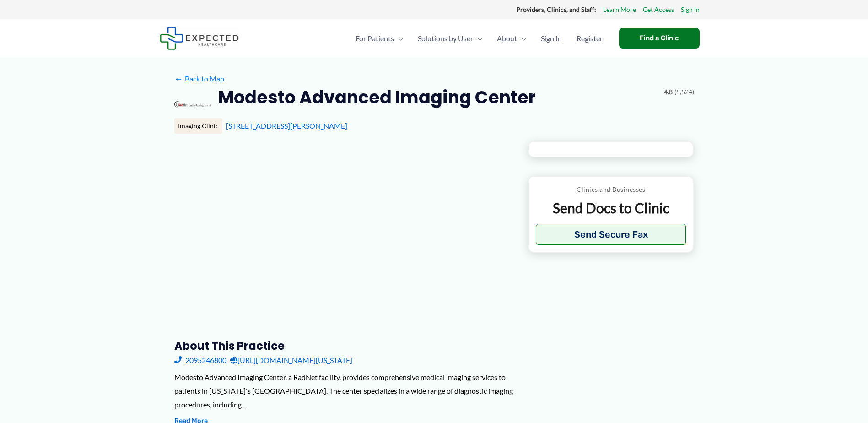 The image size is (868, 423). What do you see at coordinates (344, 390) in the screenshot?
I see `div: Modesto Advanced Imaging Center, a RadNet facility, provides comprehensive medical imaging servic...` at bounding box center [344, 390].